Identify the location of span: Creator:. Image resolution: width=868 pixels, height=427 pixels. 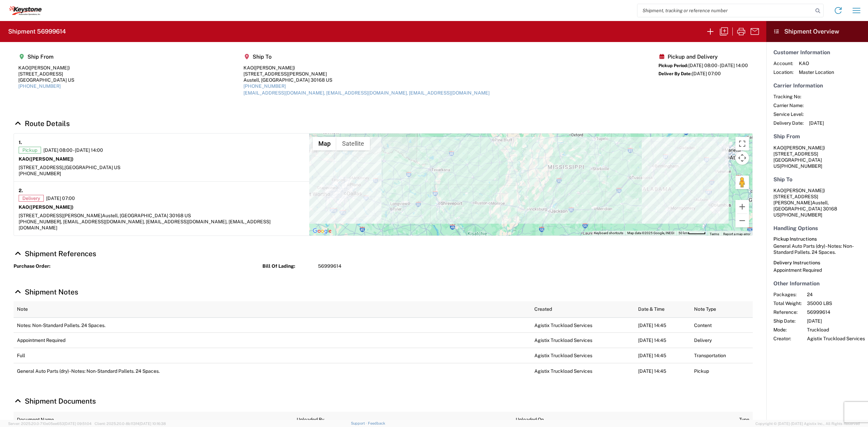
(787, 339).